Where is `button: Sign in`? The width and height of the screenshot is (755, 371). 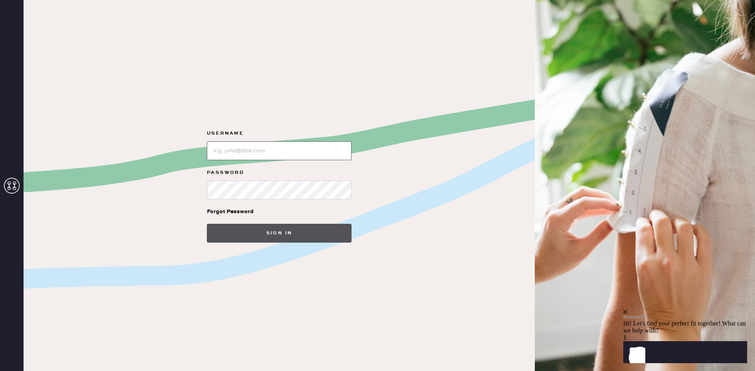 button: Sign in is located at coordinates (279, 233).